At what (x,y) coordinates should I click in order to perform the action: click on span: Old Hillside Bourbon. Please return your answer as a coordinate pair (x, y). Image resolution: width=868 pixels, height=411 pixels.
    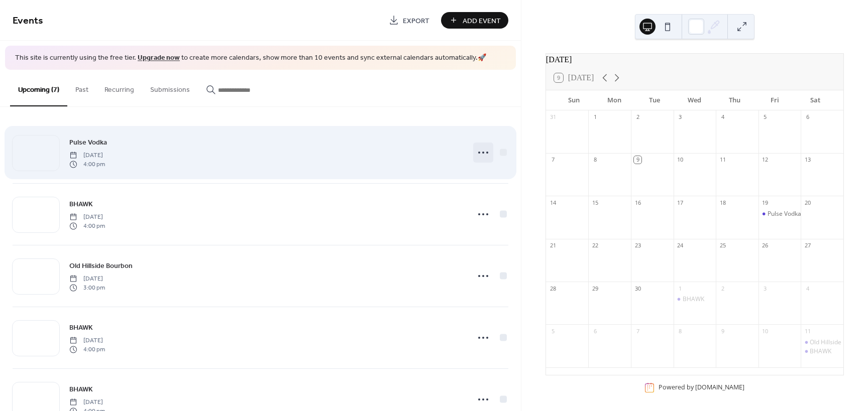
    Looking at the image, I should click on (101, 266).